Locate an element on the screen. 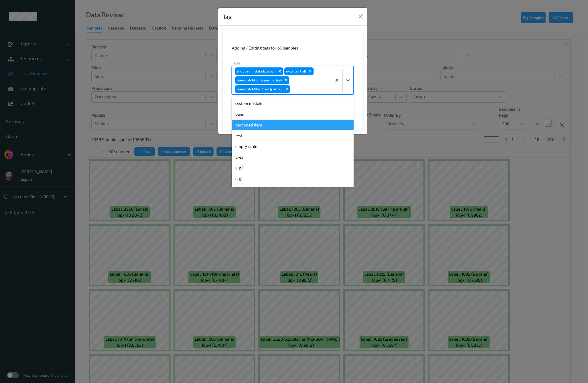 This screenshot has height=383, width=588. div: test is located at coordinates (292, 135).